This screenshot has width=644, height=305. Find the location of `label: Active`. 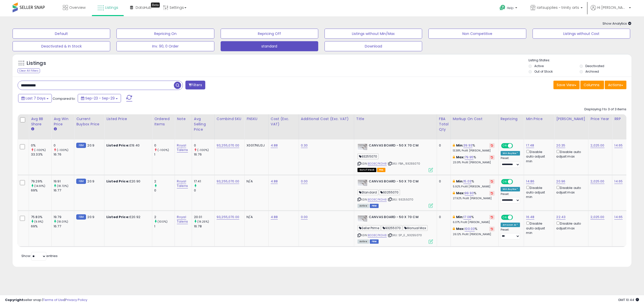

label: Active is located at coordinates (539, 66).